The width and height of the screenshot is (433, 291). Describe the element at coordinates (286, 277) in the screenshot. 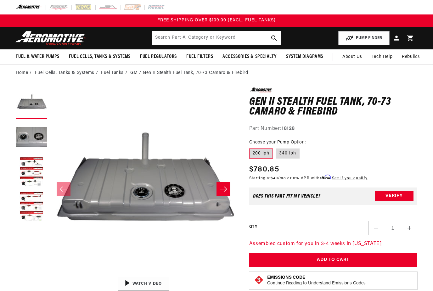

I see `strong: Emissions Code` at that location.